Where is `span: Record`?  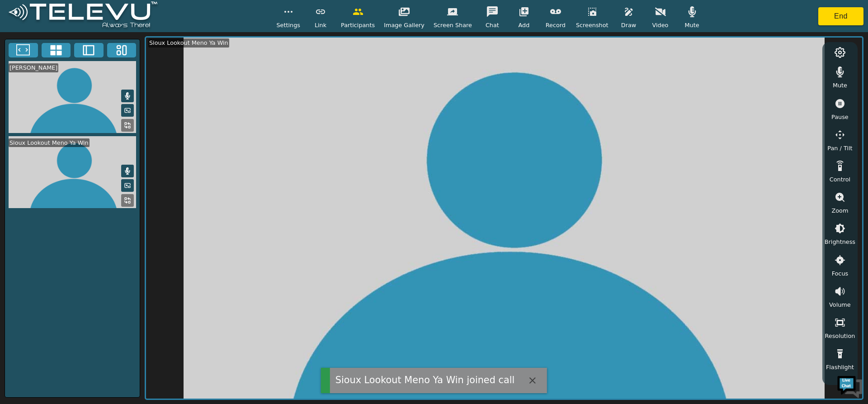
span: Record is located at coordinates (556, 25).